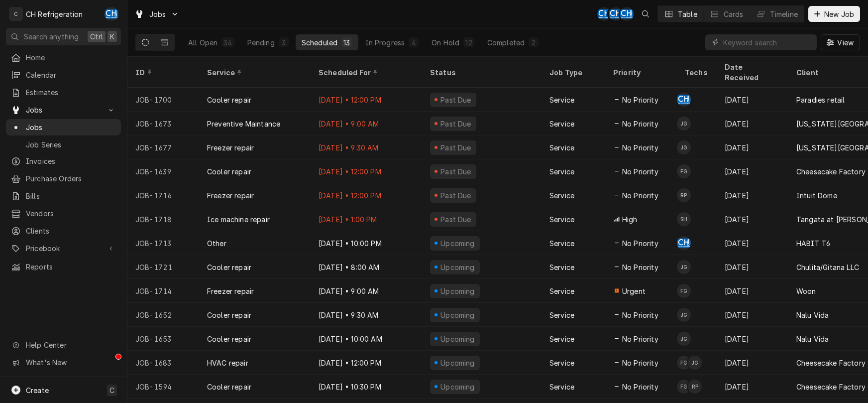 The width and height of the screenshot is (868, 403). I want to click on div: CH Refrigeration, so click(54, 14).